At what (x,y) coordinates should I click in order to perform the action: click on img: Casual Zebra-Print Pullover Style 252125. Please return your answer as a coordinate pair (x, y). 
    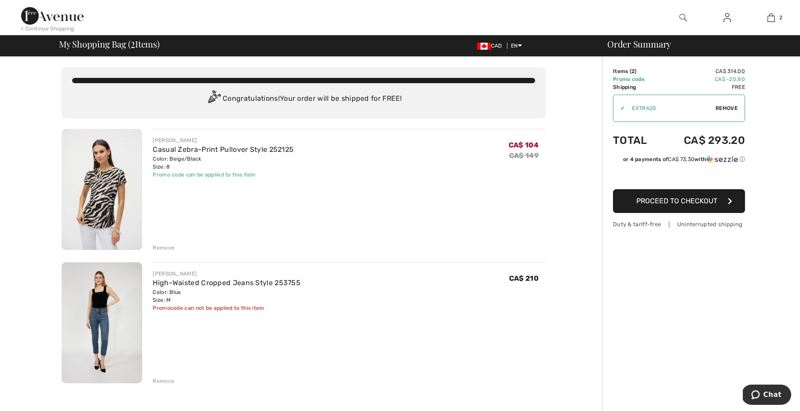
    Looking at the image, I should click on (102, 189).